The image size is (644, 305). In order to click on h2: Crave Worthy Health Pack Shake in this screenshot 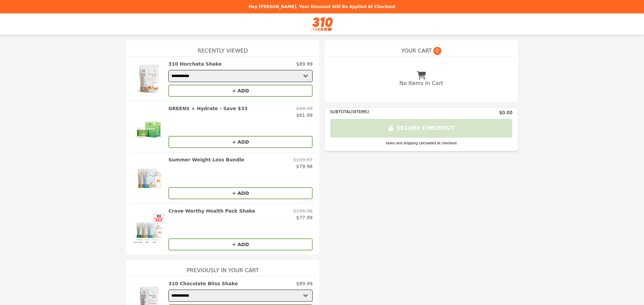, I will do `click(212, 211)`.